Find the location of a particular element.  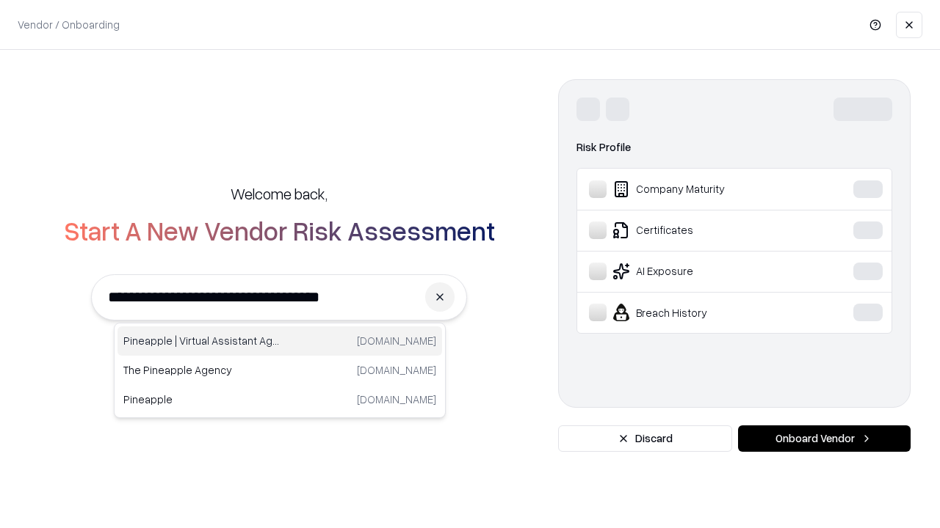

div: Risk Profile is located at coordinates (734, 148).